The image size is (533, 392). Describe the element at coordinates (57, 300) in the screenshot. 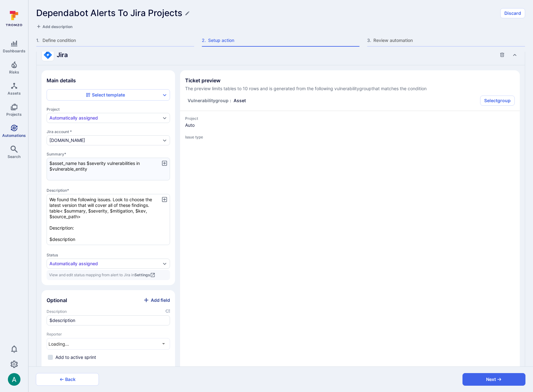

I see `h2: Optional` at that location.